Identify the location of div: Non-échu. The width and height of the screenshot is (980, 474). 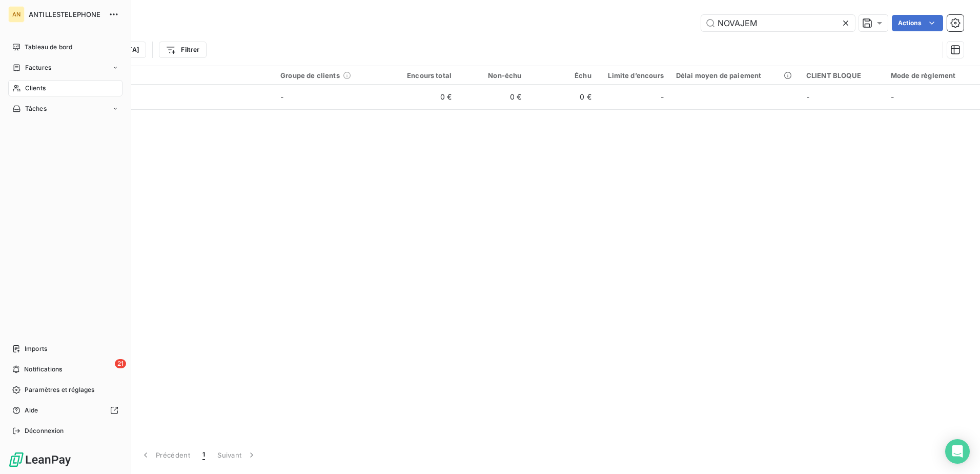
(493, 75).